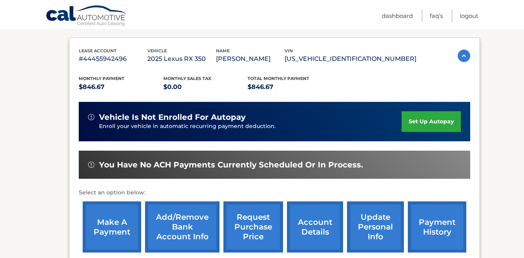 This screenshot has height=258, width=524. What do you see at coordinates (101, 78) in the screenshot?
I see `span: Monthly Payment` at bounding box center [101, 78].